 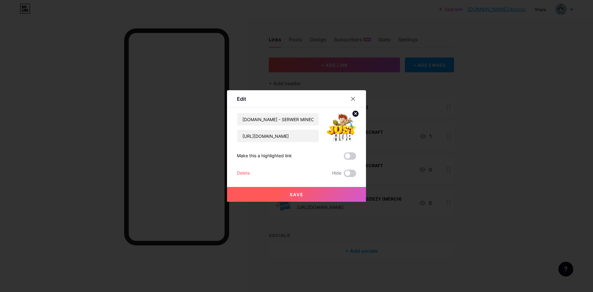 I want to click on button: Save, so click(x=297, y=194).